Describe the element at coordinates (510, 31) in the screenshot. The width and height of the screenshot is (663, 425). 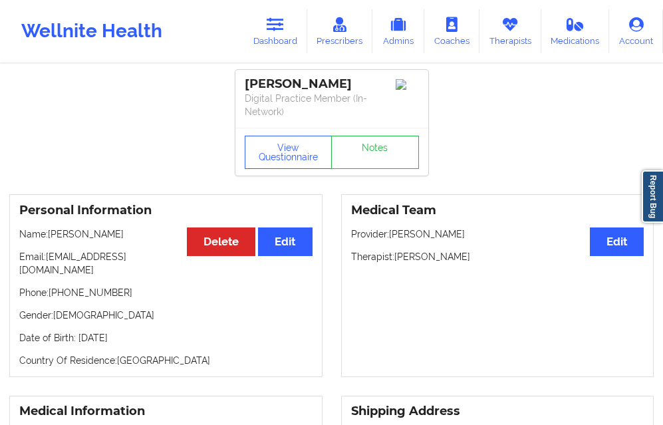
I see `a: Therapists` at that location.